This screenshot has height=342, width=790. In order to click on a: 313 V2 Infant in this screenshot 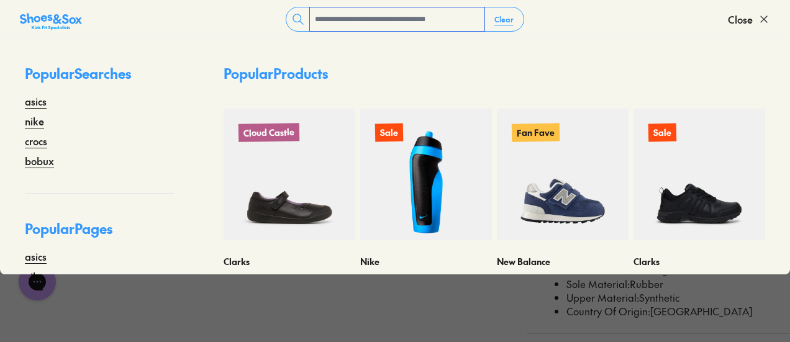, I will do `click(563, 280)`.